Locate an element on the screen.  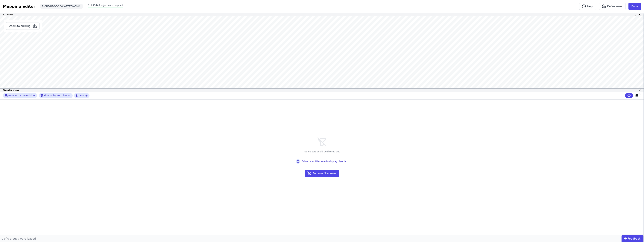
button: Zoom to building is located at coordinates (23, 26).